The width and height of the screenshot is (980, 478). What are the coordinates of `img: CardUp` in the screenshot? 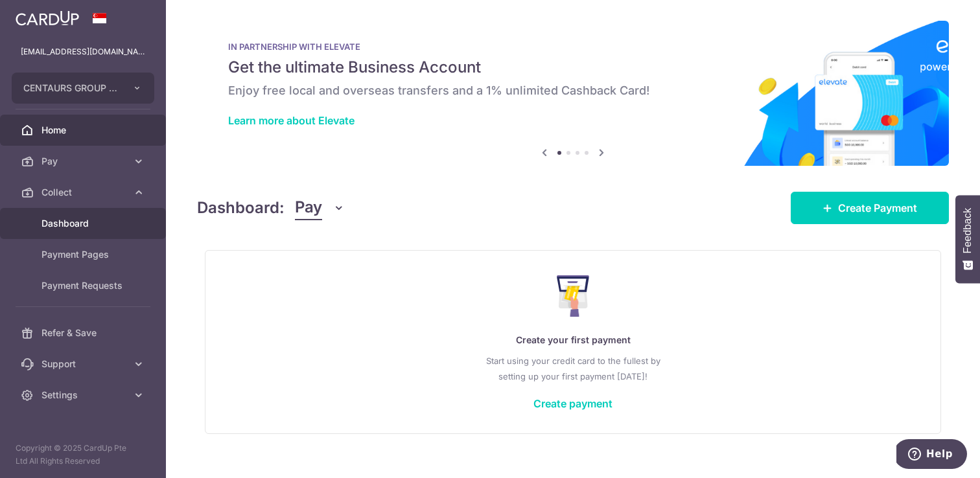 It's located at (48, 18).